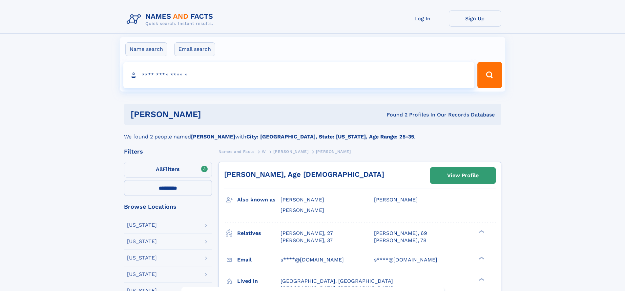 This screenshot has width=625, height=291. Describe the element at coordinates (463, 175) in the screenshot. I see `div: View Profile` at that location.